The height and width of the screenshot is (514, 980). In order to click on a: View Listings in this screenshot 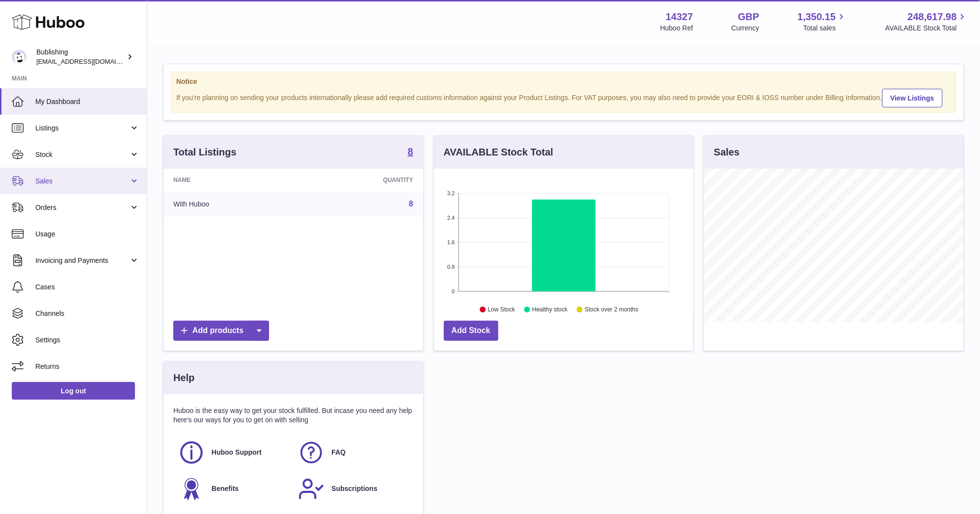, I will do `click(913, 98)`.